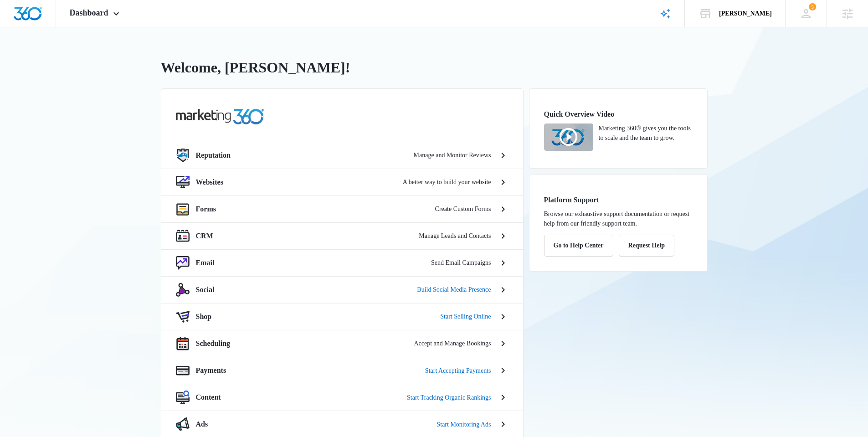 Image resolution: width=868 pixels, height=437 pixels. Describe the element at coordinates (581, 245) in the screenshot. I see `a: Go to Help Center` at that location.